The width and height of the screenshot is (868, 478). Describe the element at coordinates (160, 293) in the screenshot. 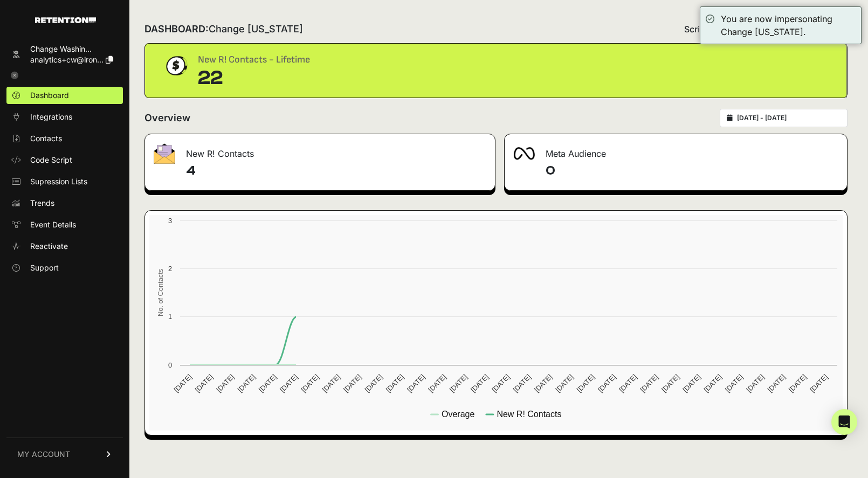

I see `text: No. of Contacts` at that location.